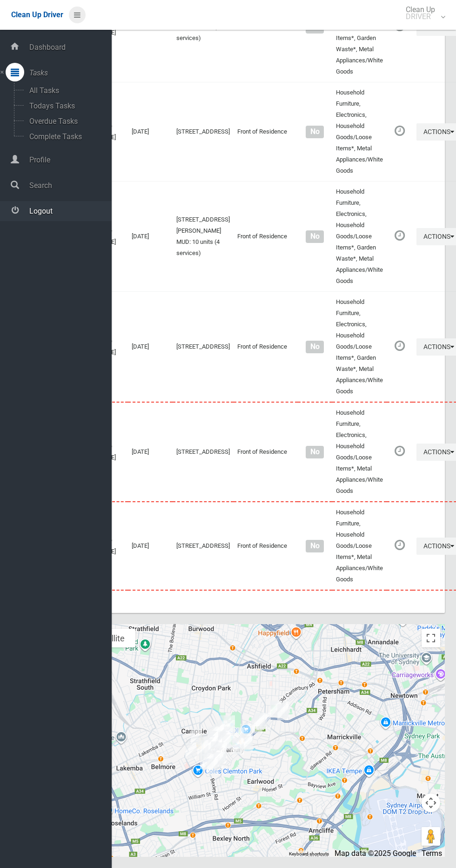 The image size is (456, 868). What do you see at coordinates (245, 742) in the screenshot?
I see `div: 41 Berna Street, CANTERBURY NSW 2193<br>Status : AssignedToRoute<br><a href="/driver/booking/4778...` at bounding box center [245, 742].